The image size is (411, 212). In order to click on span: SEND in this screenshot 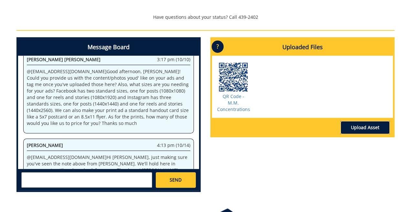, I will do `click(176, 180)`.